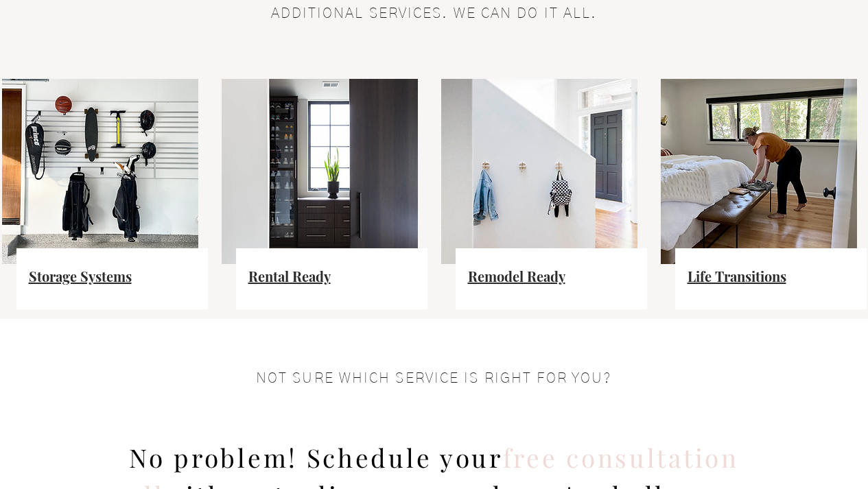 The image size is (868, 489). Describe the element at coordinates (737, 276) in the screenshot. I see `a: Life Transitions` at that location.